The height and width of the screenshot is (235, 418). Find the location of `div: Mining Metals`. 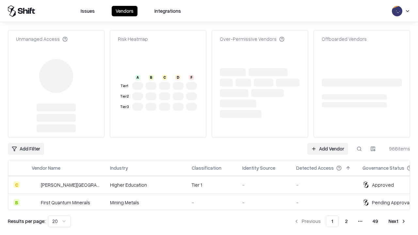

div: Mining Metals is located at coordinates (146, 202).